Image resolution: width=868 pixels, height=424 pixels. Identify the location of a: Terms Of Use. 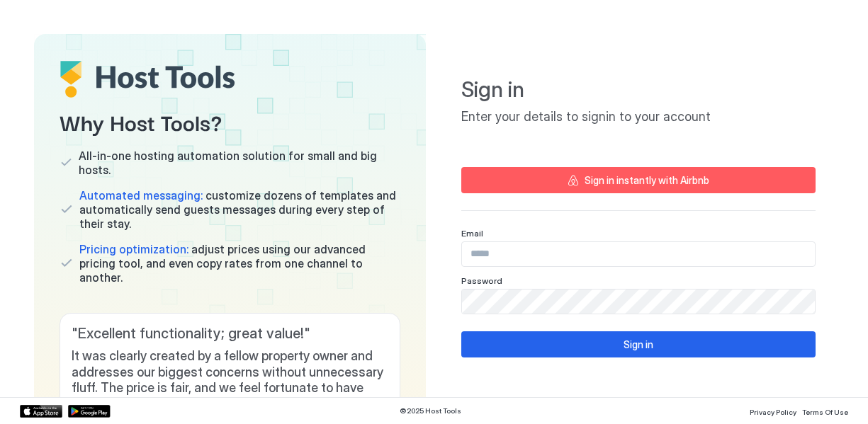
(825, 411).